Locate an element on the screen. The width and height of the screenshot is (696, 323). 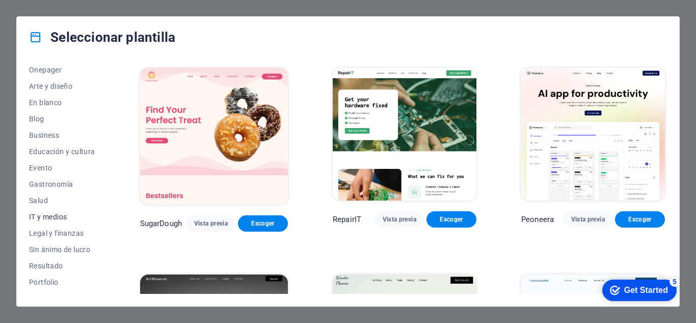
span: Blog is located at coordinates (62, 119).